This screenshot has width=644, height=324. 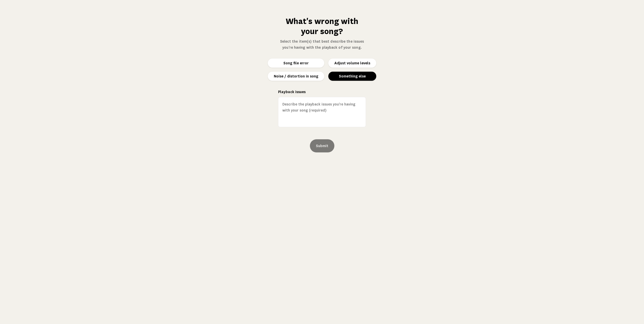 I want to click on button: Song file error, so click(x=296, y=63).